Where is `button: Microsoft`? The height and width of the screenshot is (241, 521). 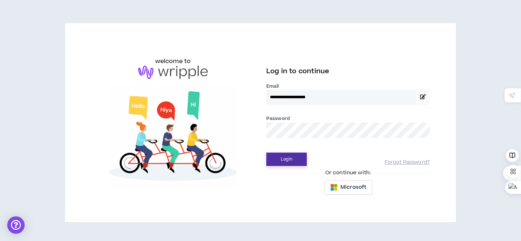 button: Microsoft is located at coordinates (348, 187).